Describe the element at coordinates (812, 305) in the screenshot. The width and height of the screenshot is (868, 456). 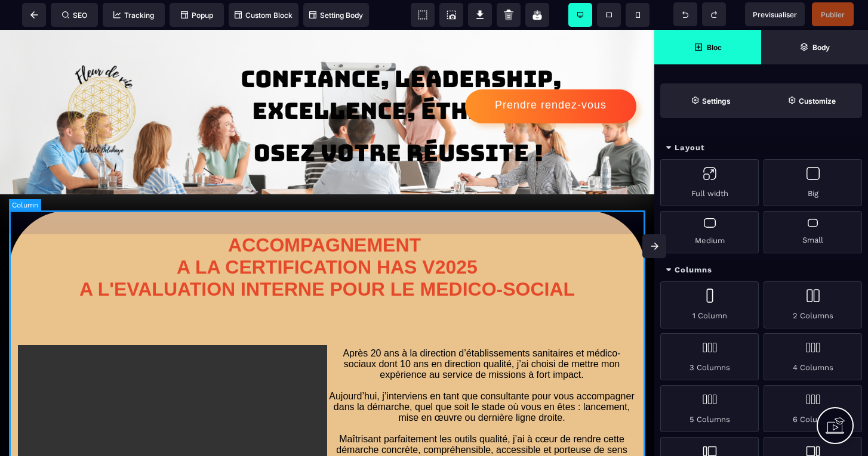
I see `div: 2 Columns` at that location.